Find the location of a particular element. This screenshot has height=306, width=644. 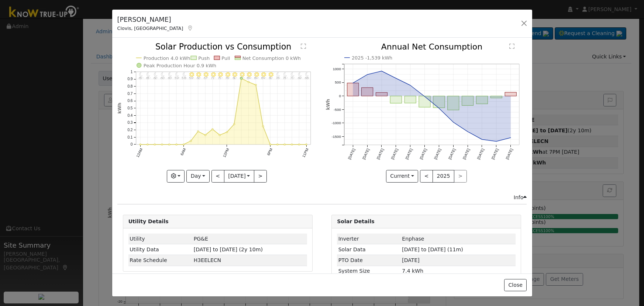

text: 0.6 is located at coordinates (130, 101).